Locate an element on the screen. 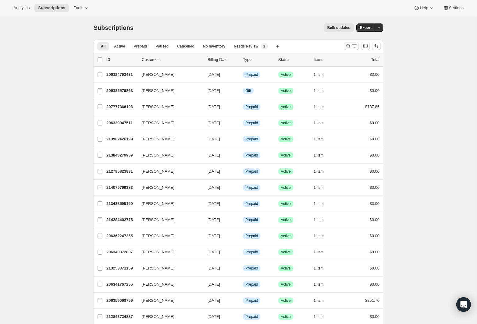 The image size is (477, 324). span: Paused is located at coordinates (162, 46).